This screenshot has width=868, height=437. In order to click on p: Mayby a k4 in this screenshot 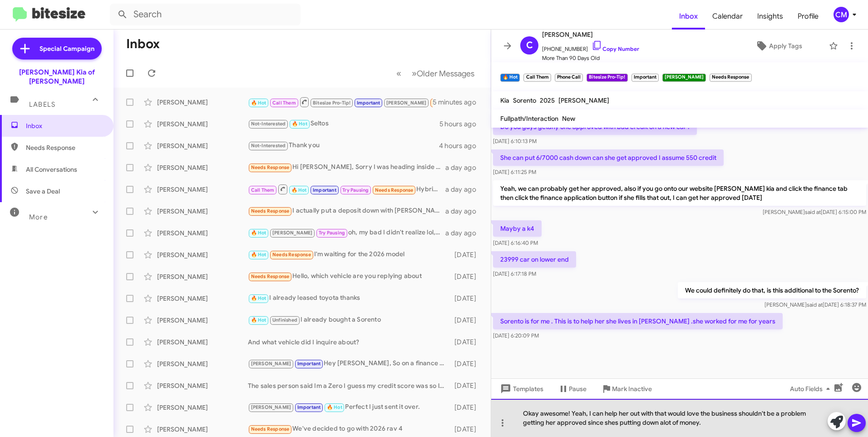, I will do `click(517, 229)`.